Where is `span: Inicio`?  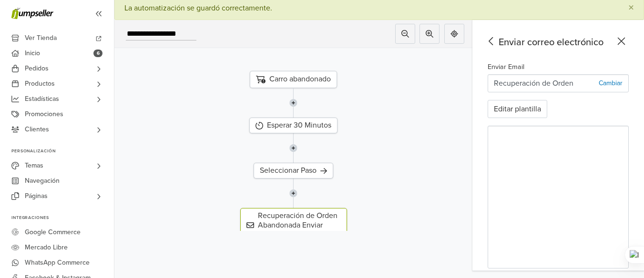
span: Inicio is located at coordinates (33, 54).